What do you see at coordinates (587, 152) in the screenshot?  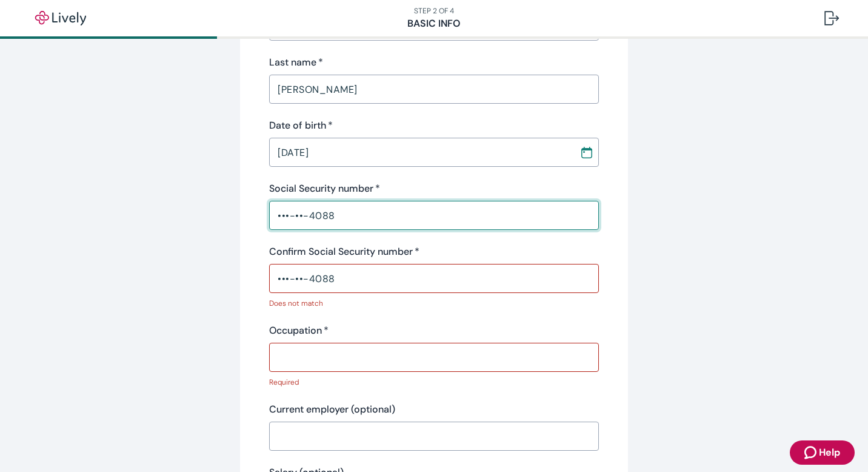 I see `button: Choose date, selected date is Jun 4, 1997` at bounding box center [587, 152].